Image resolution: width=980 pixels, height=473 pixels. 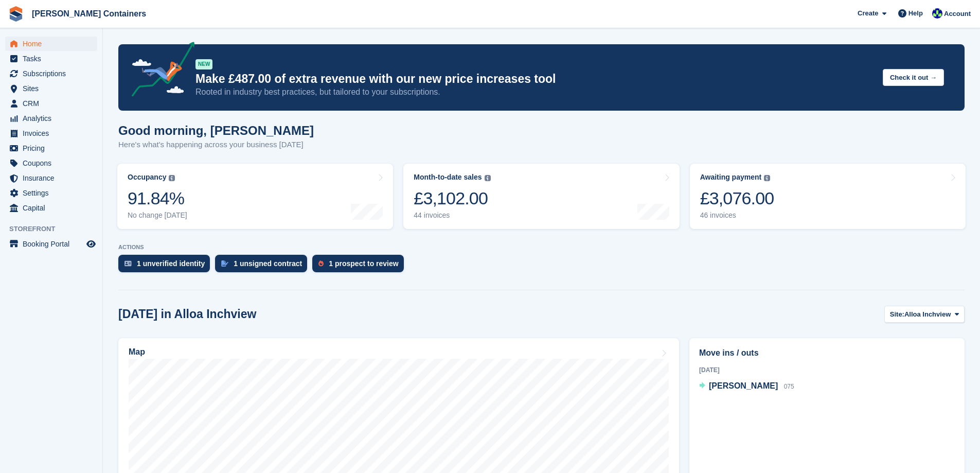 What do you see at coordinates (91, 243) in the screenshot?
I see `a: Preview store` at bounding box center [91, 243].